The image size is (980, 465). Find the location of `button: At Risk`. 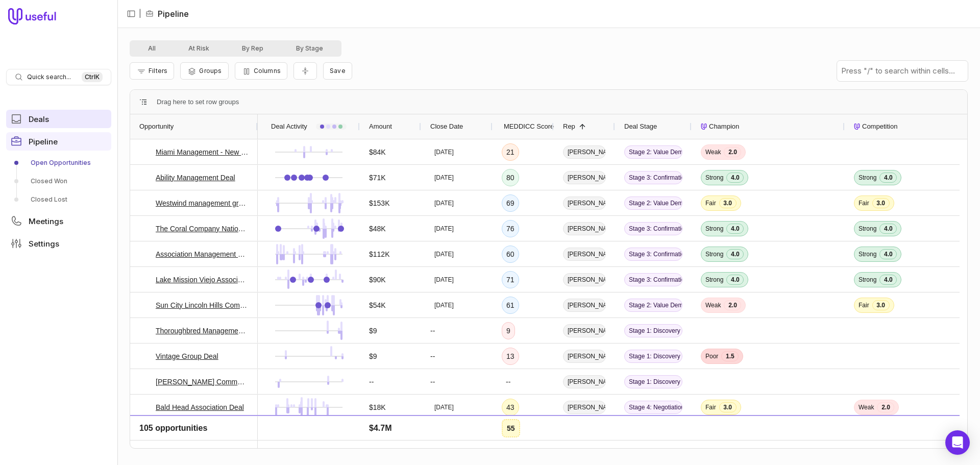

button: At Risk is located at coordinates (199, 49).